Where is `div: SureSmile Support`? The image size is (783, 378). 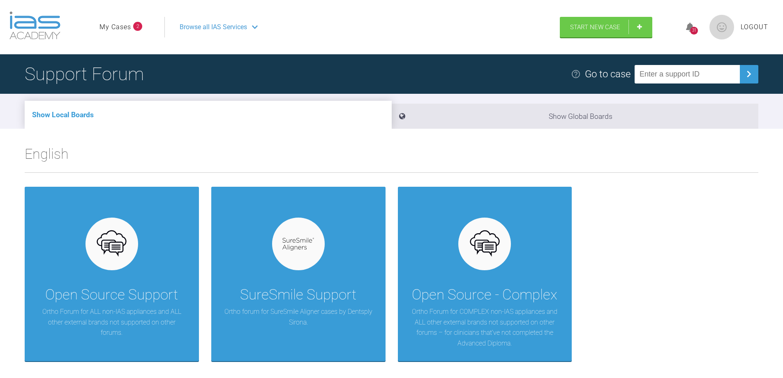 div: SureSmile Support is located at coordinates (298, 295).